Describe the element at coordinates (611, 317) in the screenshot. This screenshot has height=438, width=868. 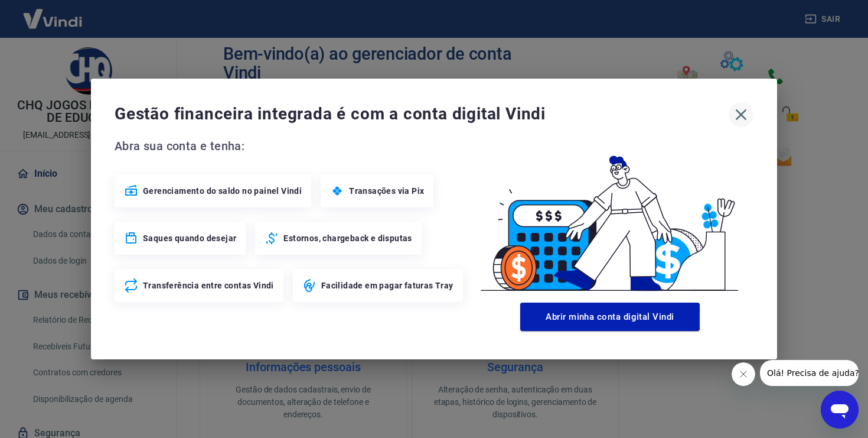
I see `button: Abrir minha conta digital Vindi` at that location.